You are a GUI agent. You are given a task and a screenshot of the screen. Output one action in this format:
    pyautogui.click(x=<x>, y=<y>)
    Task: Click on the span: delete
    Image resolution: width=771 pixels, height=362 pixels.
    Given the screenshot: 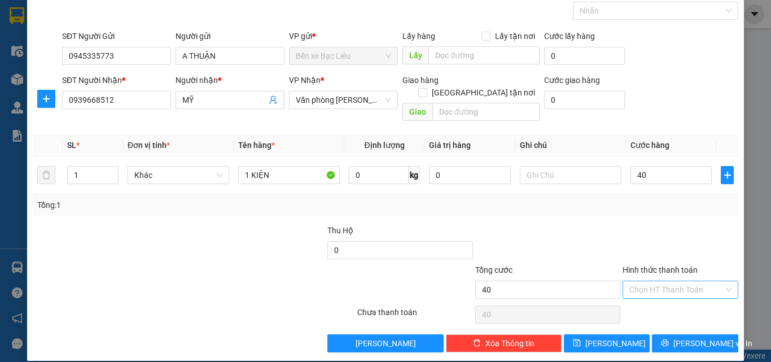 What is the action you would take?
    pyautogui.click(x=477, y=343)
    